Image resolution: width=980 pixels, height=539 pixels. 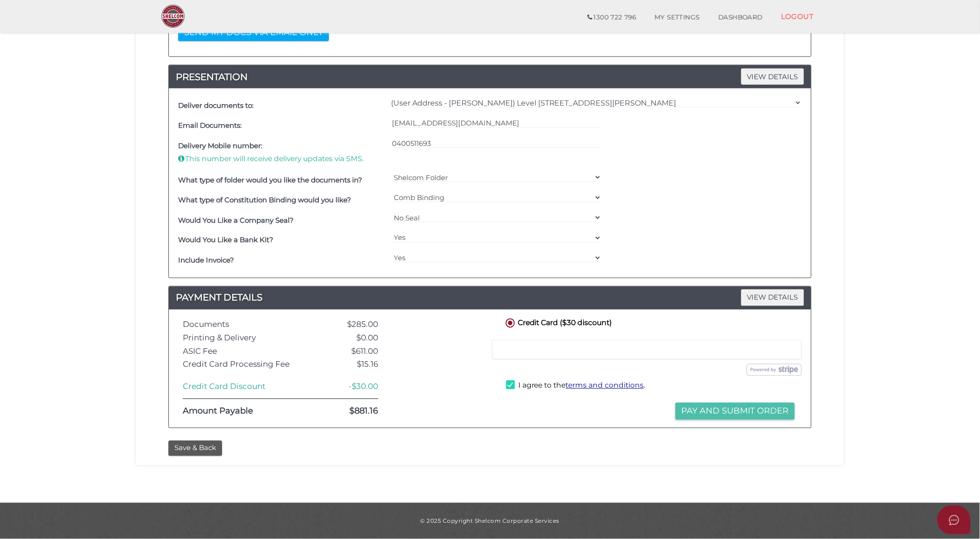 What do you see at coordinates (611, 18) in the screenshot?
I see `a: 1300 722 796` at bounding box center [611, 18].